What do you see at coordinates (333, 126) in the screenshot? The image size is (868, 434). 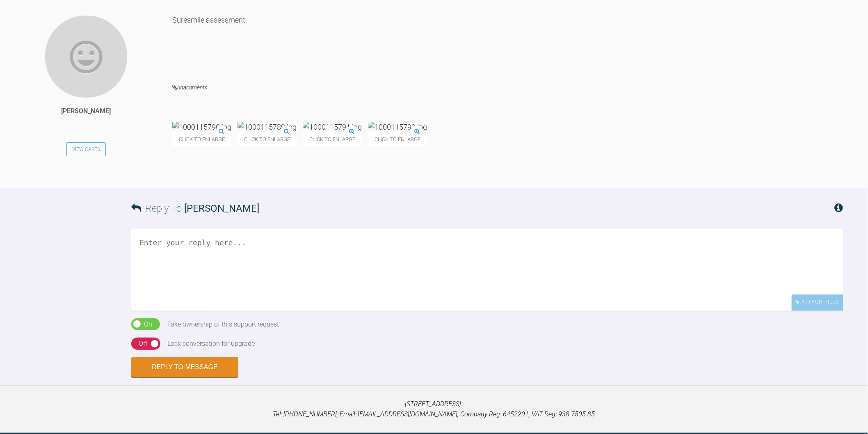 I see `img: 1000115791.jpg` at bounding box center [333, 126].